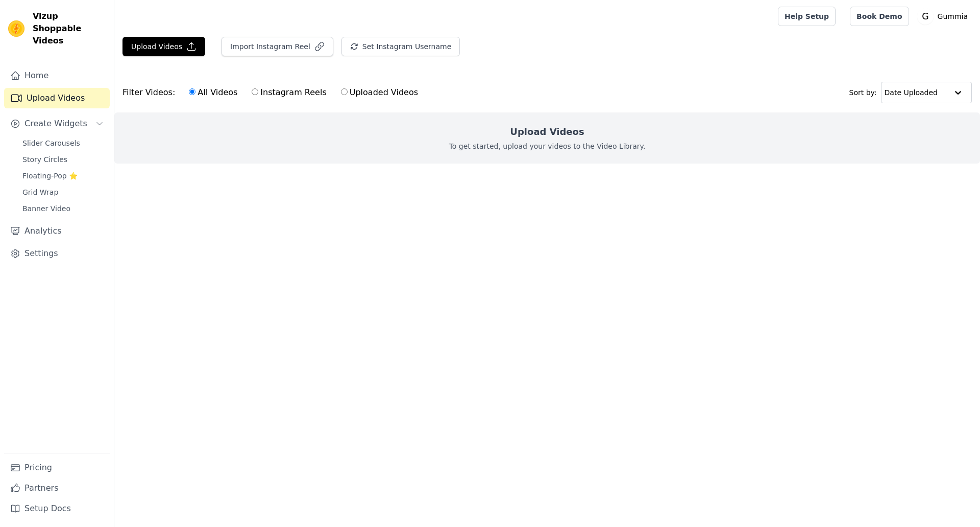  What do you see at coordinates (63, 143) in the screenshot?
I see `a: Slider Carousels` at bounding box center [63, 143].